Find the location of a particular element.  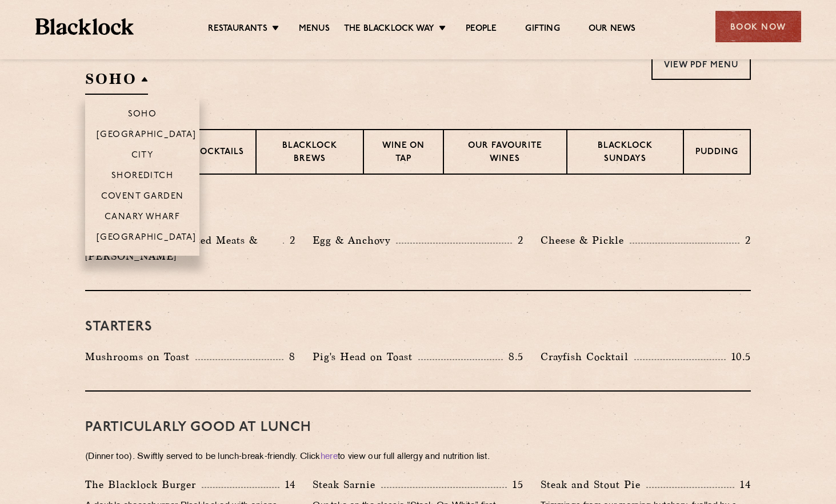

p: Pudding is located at coordinates (716, 153).